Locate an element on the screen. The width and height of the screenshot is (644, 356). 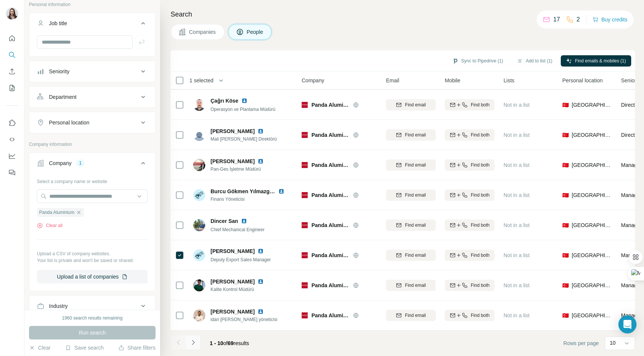
button: Use Surfe on LinkedIn is located at coordinates (12, 123).